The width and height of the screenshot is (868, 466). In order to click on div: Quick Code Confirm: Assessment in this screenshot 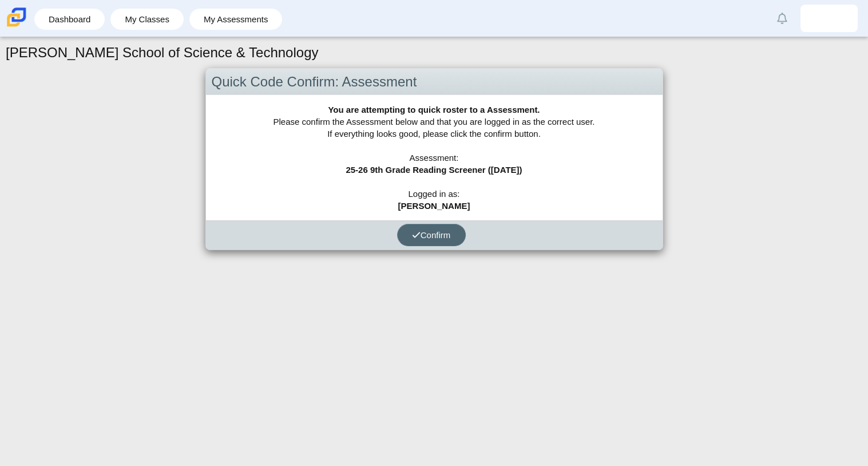, I will do `click(434, 81)`.